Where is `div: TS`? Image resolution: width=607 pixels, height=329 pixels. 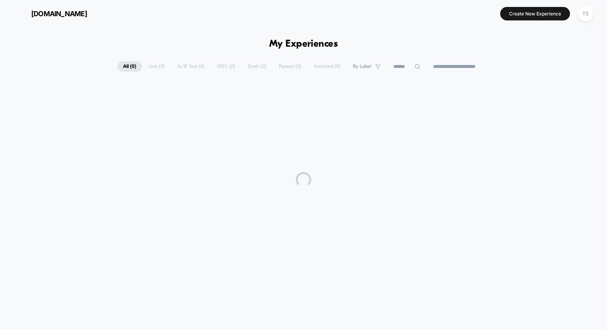
div: TS is located at coordinates (586, 14).